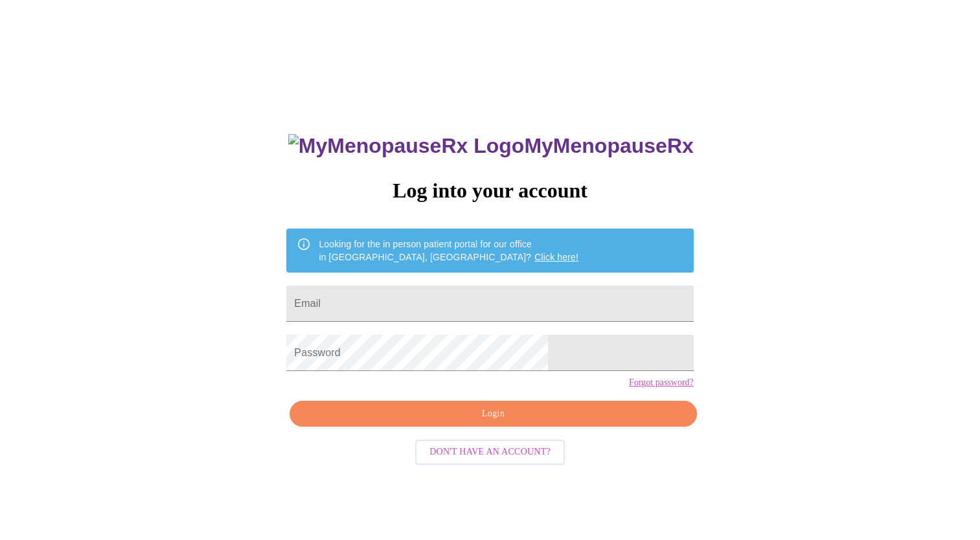  What do you see at coordinates (490, 452) in the screenshot?
I see `button: Don't have an account?` at bounding box center [490, 452].